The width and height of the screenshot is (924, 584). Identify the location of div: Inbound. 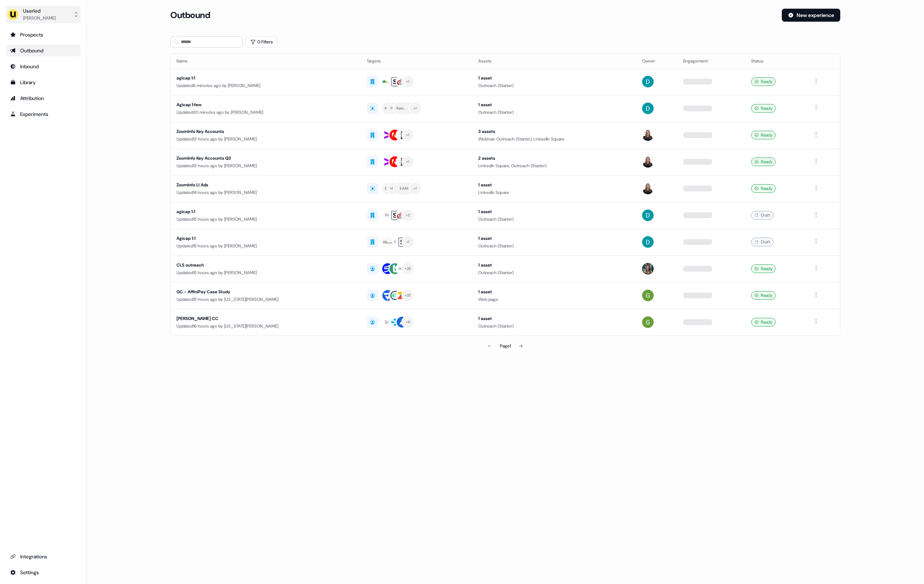
(43, 67).